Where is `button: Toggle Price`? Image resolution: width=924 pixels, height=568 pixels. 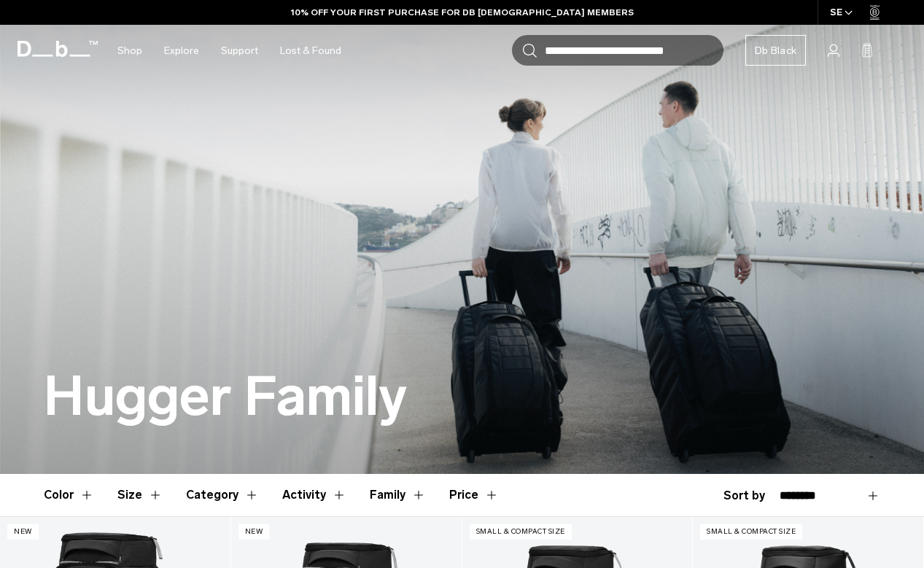 button: Toggle Price is located at coordinates (474, 496).